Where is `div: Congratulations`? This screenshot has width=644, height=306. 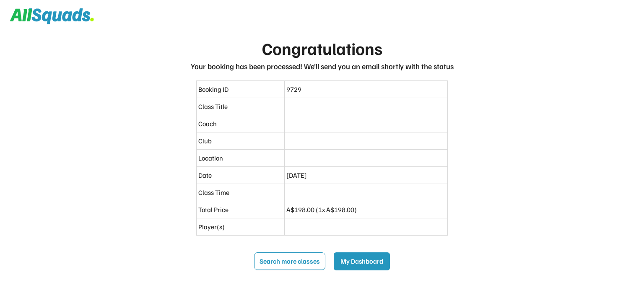 div: Congratulations is located at coordinates (322, 48).